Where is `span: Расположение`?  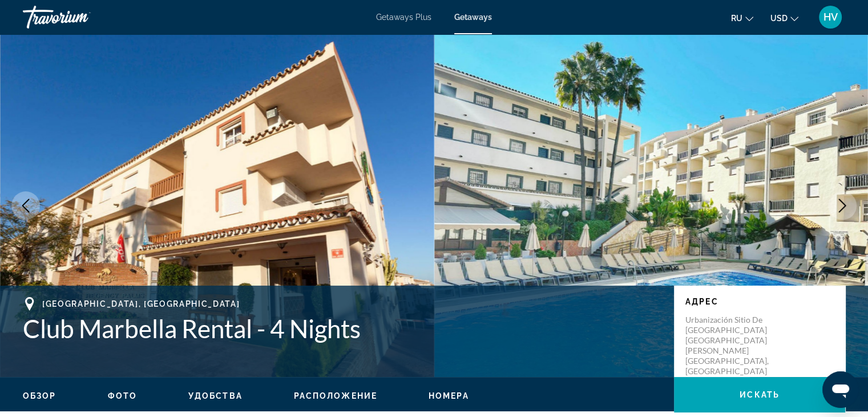
span: Расположение is located at coordinates (335, 395).